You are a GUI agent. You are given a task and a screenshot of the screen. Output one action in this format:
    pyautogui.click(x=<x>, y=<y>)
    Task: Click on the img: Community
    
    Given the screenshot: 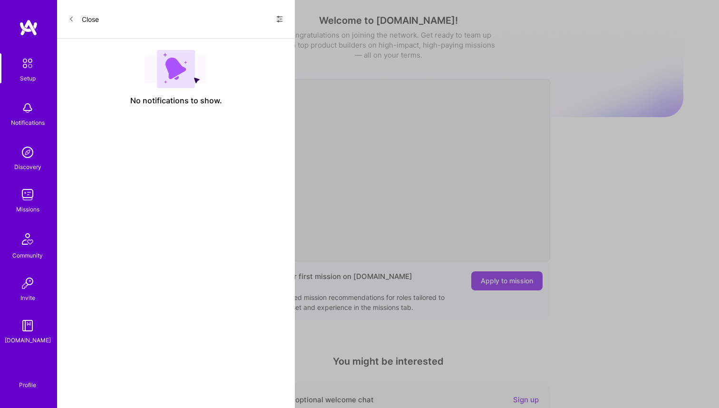 What is the action you would take?
    pyautogui.click(x=28, y=239)
    